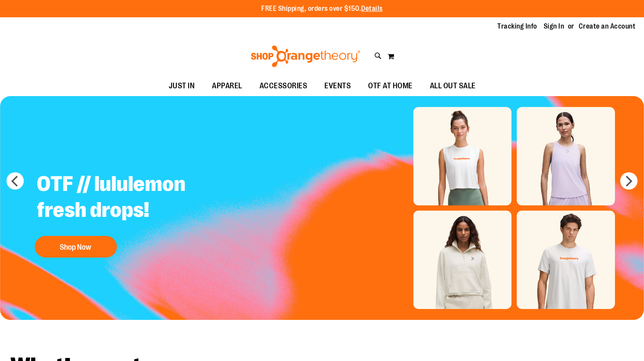 The image size is (644, 361). Describe the element at coordinates (372, 9) in the screenshot. I see `a: Details` at that location.